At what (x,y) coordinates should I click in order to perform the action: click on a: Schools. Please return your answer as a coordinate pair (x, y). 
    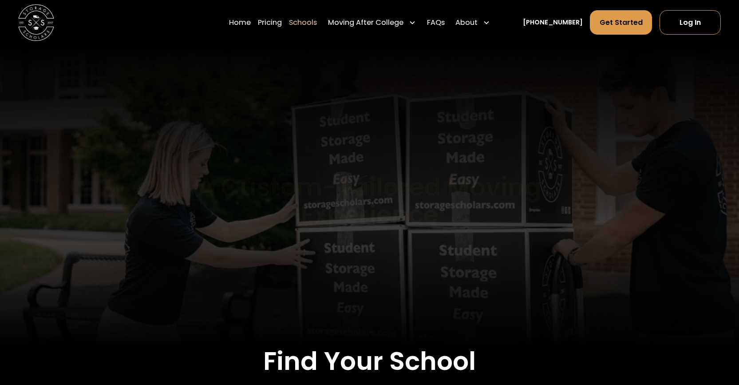
    Looking at the image, I should click on (303, 22).